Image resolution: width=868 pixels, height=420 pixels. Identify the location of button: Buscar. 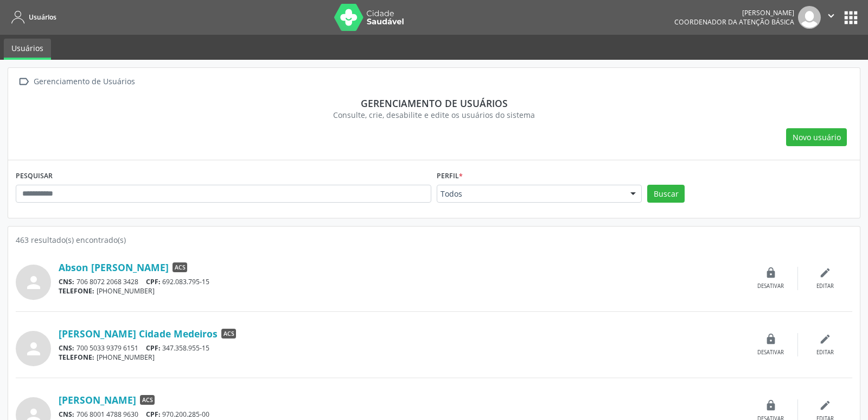
(666, 194).